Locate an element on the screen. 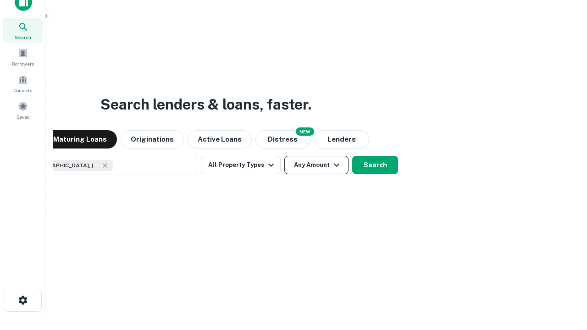 The image size is (587, 330). span: Contacts is located at coordinates (23, 90).